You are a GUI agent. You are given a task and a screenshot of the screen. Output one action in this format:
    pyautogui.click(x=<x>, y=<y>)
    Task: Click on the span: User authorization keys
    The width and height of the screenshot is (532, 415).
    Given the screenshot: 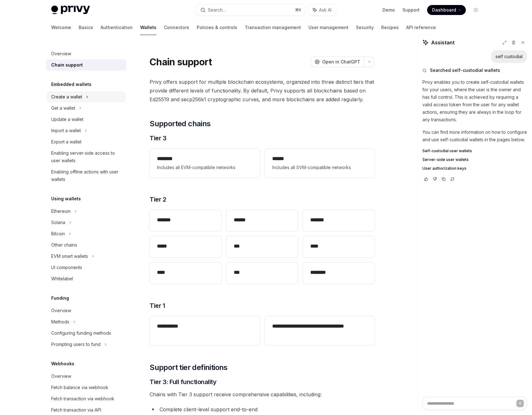 What is the action you would take?
    pyautogui.click(x=445, y=168)
    